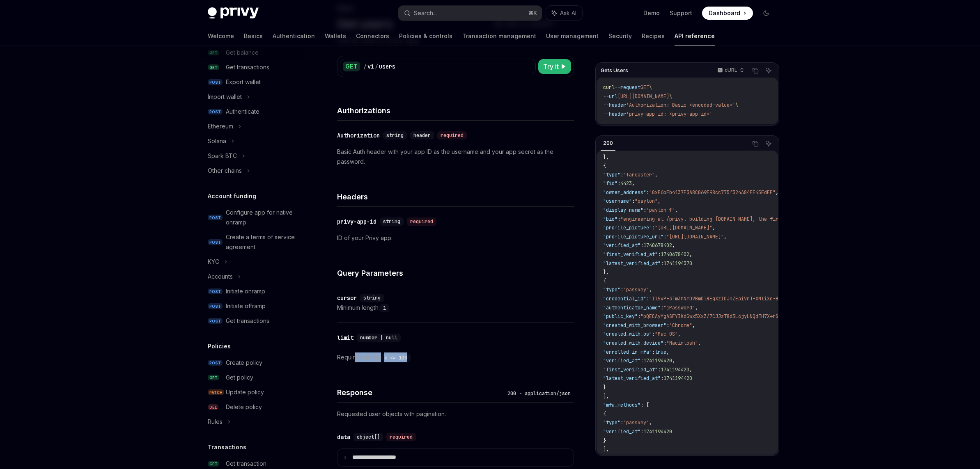  What do you see at coordinates (368, 437) in the screenshot?
I see `span: object[]` at bounding box center [368, 437].